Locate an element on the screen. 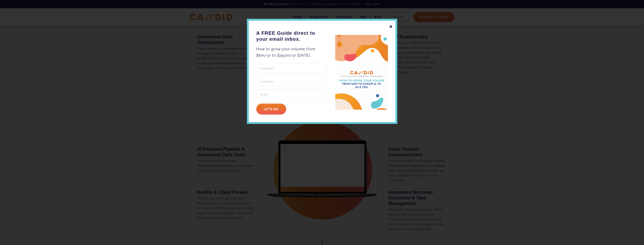 This screenshot has width=644, height=245. h3: A FREE Guide direct to your email inbox. is located at coordinates (292, 36).